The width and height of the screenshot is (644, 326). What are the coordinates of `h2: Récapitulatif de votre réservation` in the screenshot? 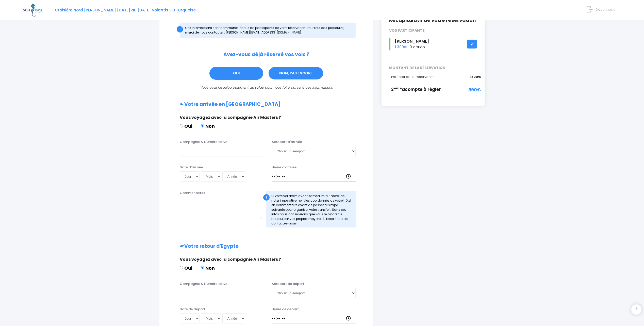 It's located at (433, 20).